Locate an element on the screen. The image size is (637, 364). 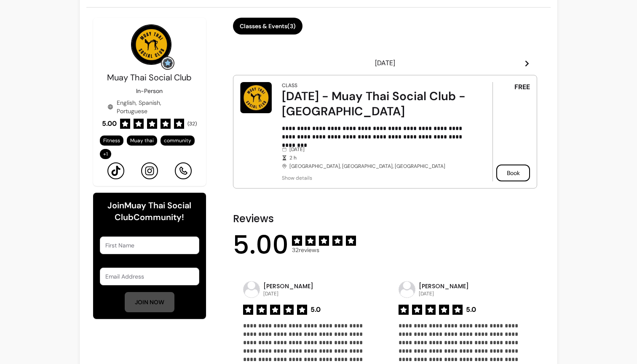
h6: Join Muay Thai Social Club Community! is located at coordinates (149, 211).